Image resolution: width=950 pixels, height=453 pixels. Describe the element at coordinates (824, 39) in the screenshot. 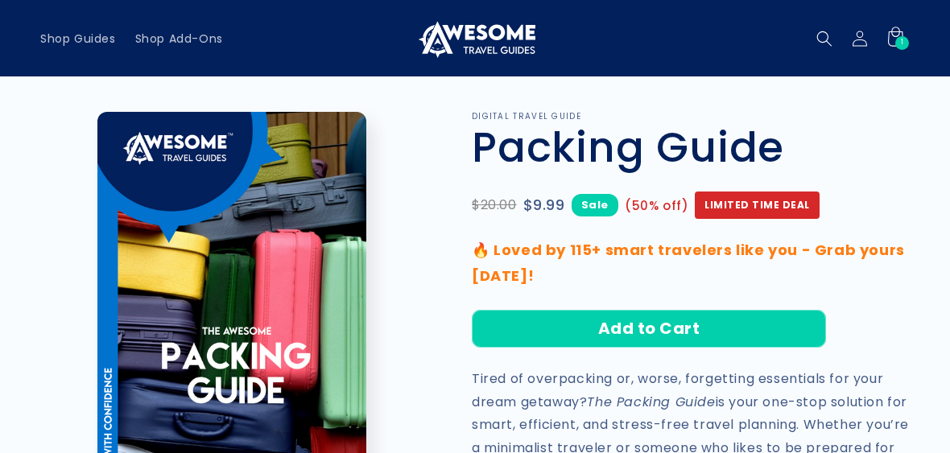

I see `summary: Search` at that location.